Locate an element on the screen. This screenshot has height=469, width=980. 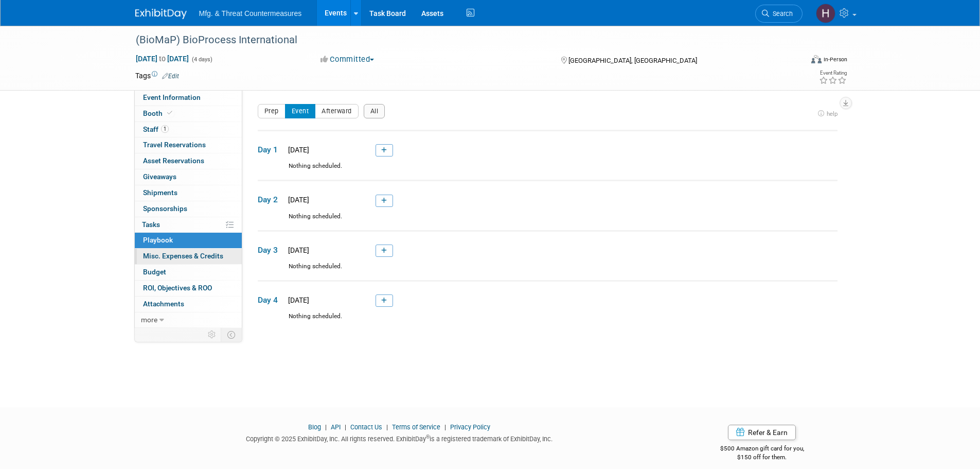
a: Contact Us is located at coordinates (366, 426).